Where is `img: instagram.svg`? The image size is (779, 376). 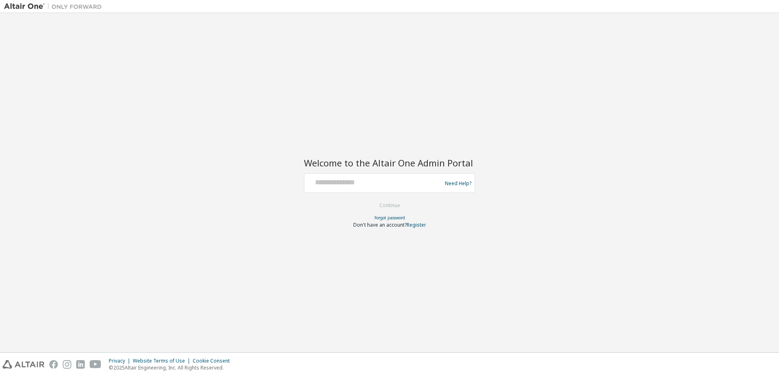
img: instagram.svg is located at coordinates (67, 365).